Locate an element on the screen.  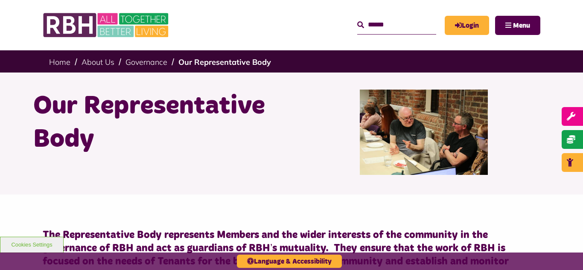
span: Menu is located at coordinates (522, 26).